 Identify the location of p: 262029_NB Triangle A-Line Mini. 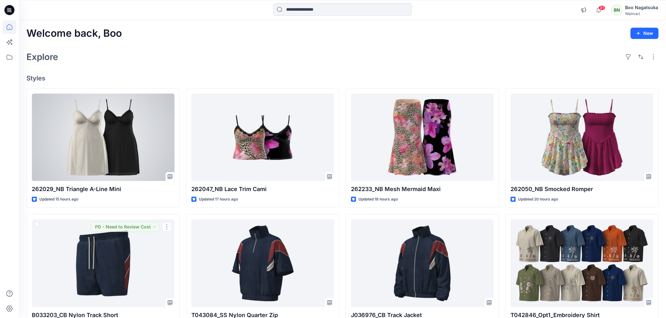
(103, 189).